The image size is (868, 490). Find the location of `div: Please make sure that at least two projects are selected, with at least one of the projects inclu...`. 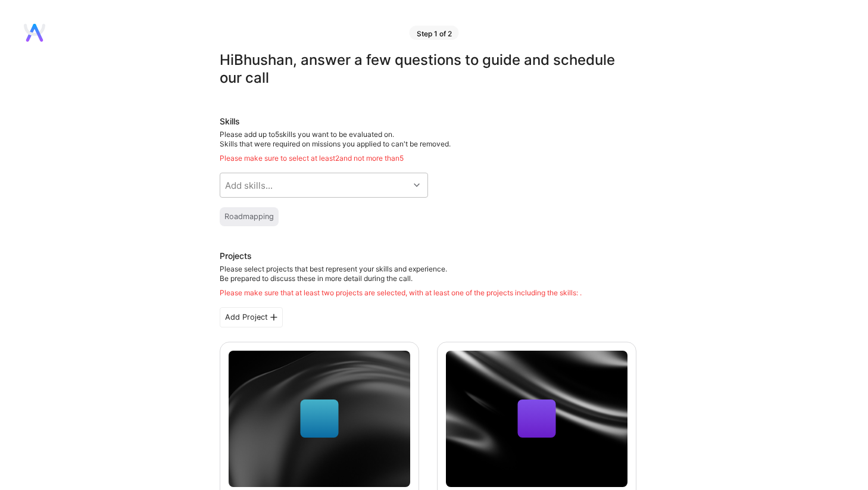

div: Please make sure that at least two projects are selected, with at least one of the projects inclu... is located at coordinates (400, 293).